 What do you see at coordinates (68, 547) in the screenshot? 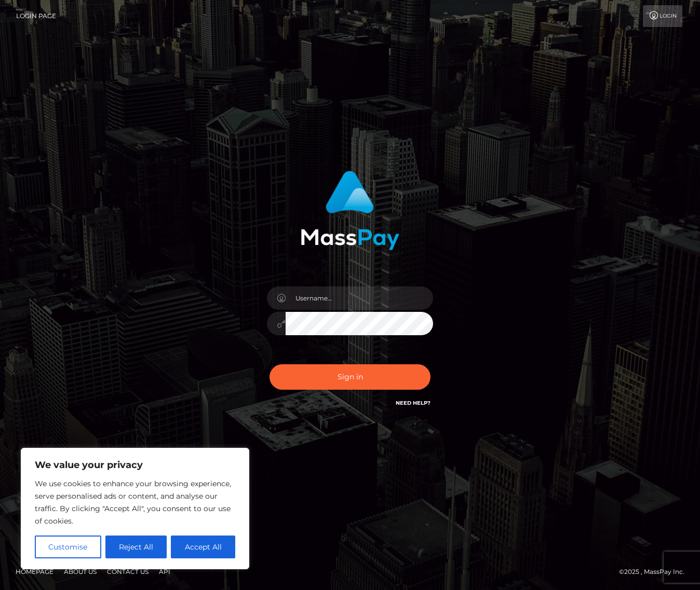
I see `button: Customise` at bounding box center [68, 547].